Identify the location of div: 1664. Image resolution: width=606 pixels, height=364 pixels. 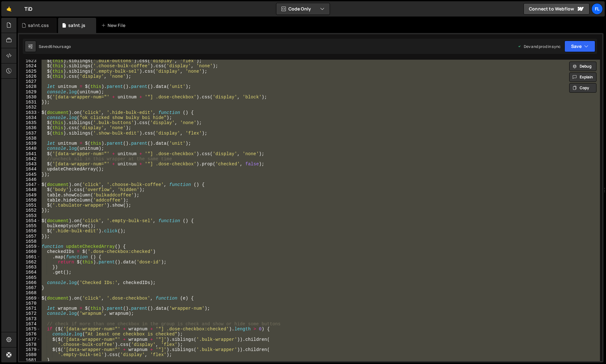
(30, 272).